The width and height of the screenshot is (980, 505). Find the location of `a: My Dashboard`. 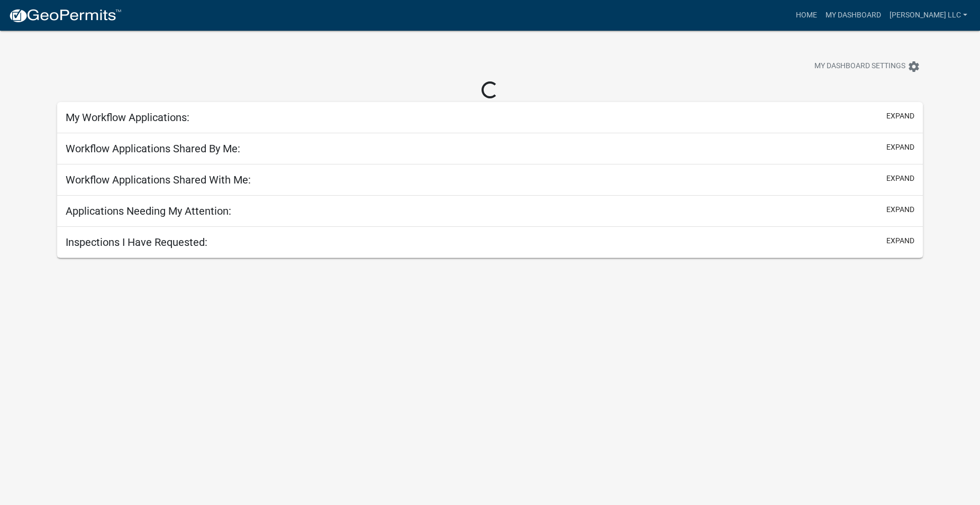

a: My Dashboard is located at coordinates (852, 15).